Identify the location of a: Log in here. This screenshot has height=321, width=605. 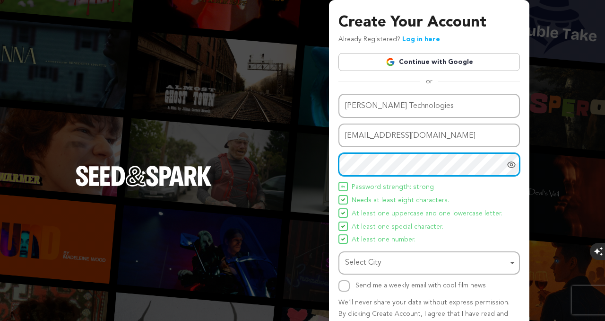
(421, 39).